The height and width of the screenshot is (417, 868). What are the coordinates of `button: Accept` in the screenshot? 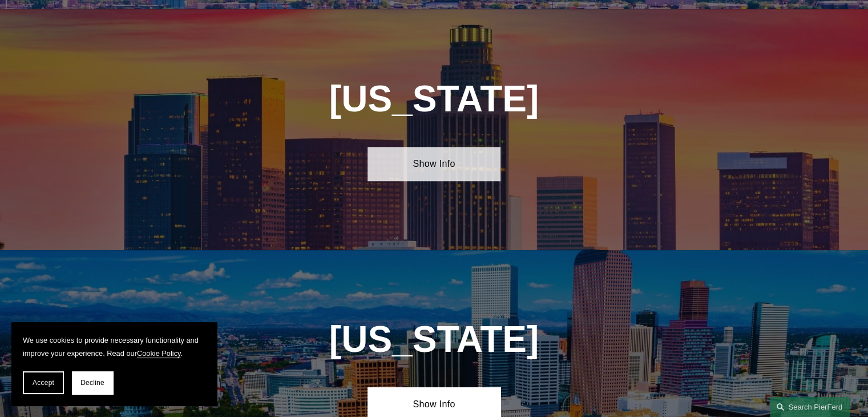 It's located at (43, 383).